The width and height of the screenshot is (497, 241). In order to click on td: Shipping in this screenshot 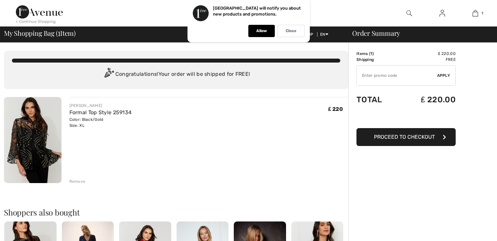, I will do `click(378, 60)`.